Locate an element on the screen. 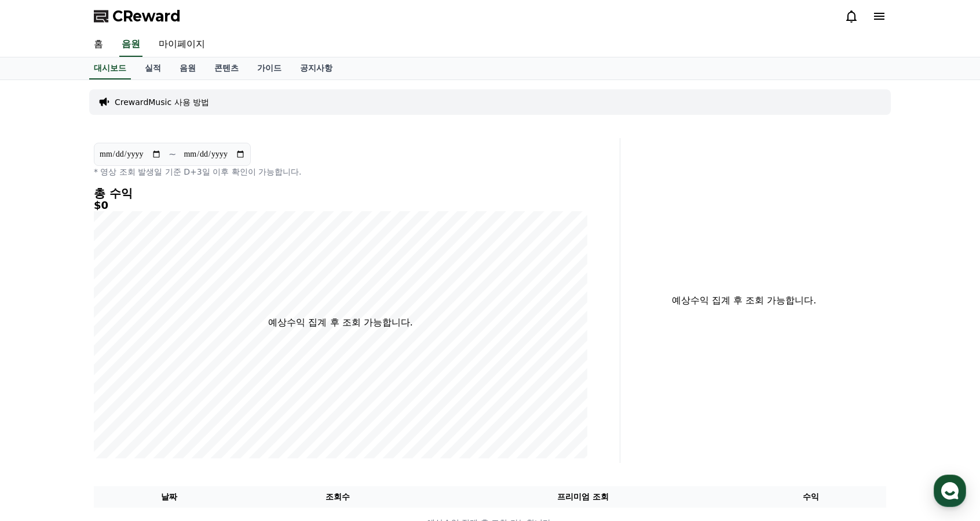 The width and height of the screenshot is (980, 521). h4: 총 수익 is located at coordinates (340, 193).